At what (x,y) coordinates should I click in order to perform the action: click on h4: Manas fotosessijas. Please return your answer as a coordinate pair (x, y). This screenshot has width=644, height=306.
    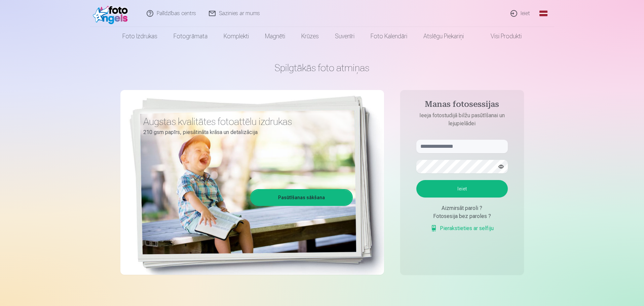
    Looking at the image, I should click on (462, 105).